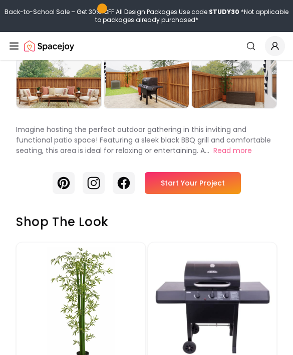 The height and width of the screenshot is (355, 293). Describe the element at coordinates (143, 140) in the screenshot. I see `p: Imagine hosting the perfect outdoor gathering in this inviting and functional patio space! Featur...` at that location.